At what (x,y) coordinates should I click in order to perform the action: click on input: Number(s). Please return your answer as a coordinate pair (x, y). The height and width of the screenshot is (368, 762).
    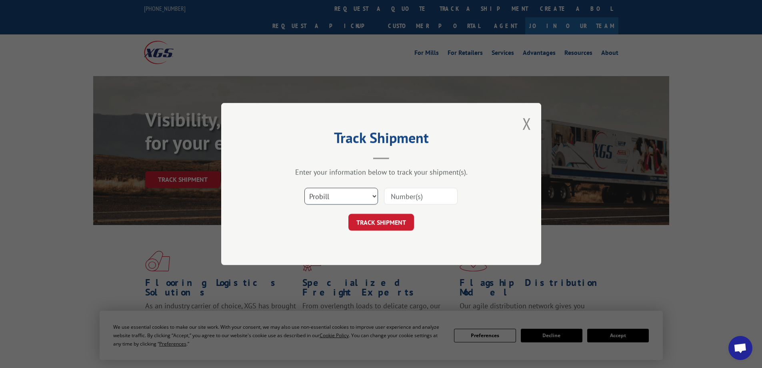
    Looking at the image, I should click on (421, 196).